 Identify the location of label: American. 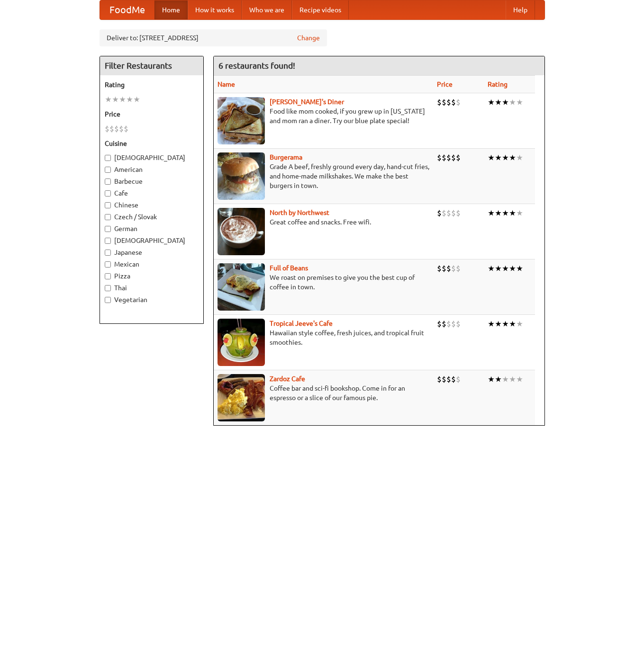
(152, 170).